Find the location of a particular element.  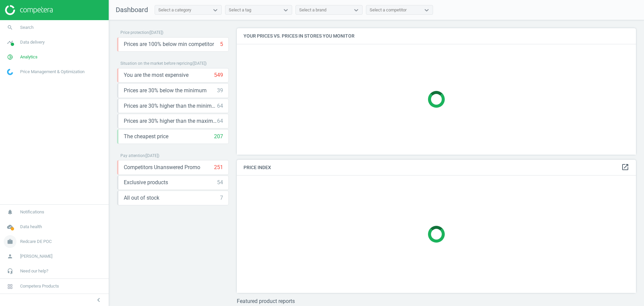

i: work is located at coordinates (10, 242).